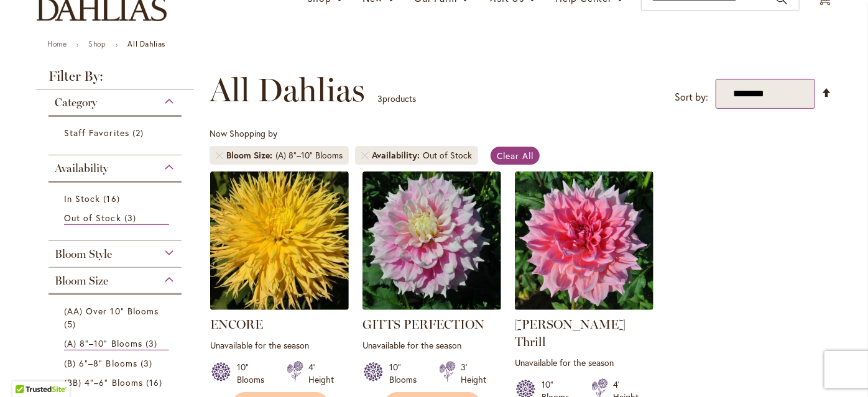  I want to click on span: 2, so click(139, 133).